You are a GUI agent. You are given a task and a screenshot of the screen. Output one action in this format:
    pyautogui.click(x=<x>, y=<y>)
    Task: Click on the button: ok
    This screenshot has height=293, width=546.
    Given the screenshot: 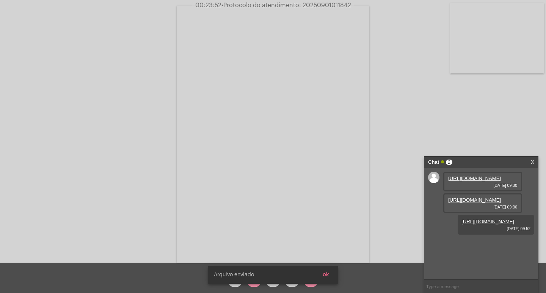 What is the action you would take?
    pyautogui.click(x=326, y=275)
    